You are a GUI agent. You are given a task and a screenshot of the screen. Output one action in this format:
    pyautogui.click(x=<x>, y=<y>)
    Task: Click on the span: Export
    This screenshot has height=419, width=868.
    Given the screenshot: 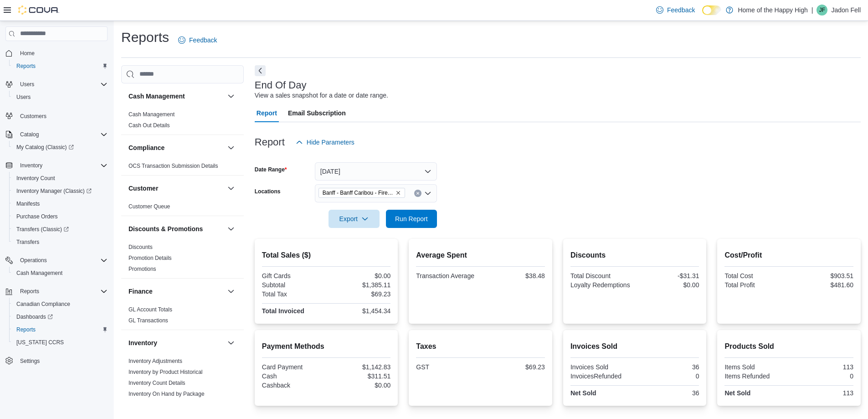 What is the action you would take?
    pyautogui.click(x=354, y=219)
    